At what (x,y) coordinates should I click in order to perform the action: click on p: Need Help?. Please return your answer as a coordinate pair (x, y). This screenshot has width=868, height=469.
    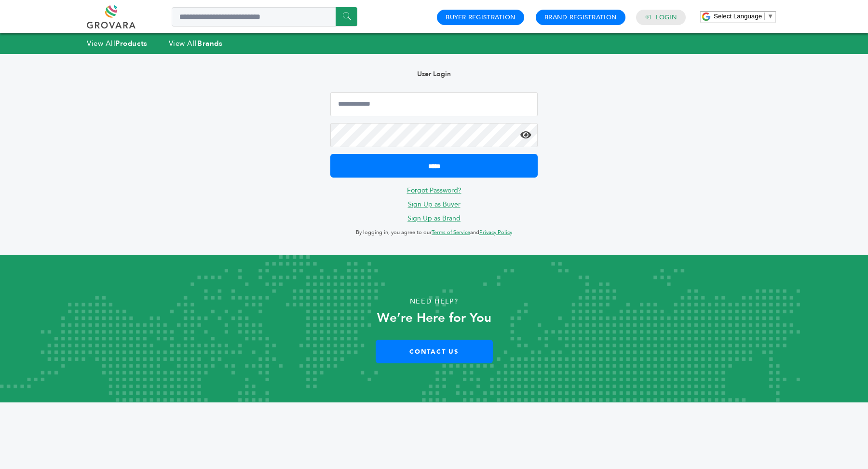
    Looking at the image, I should click on (434, 302).